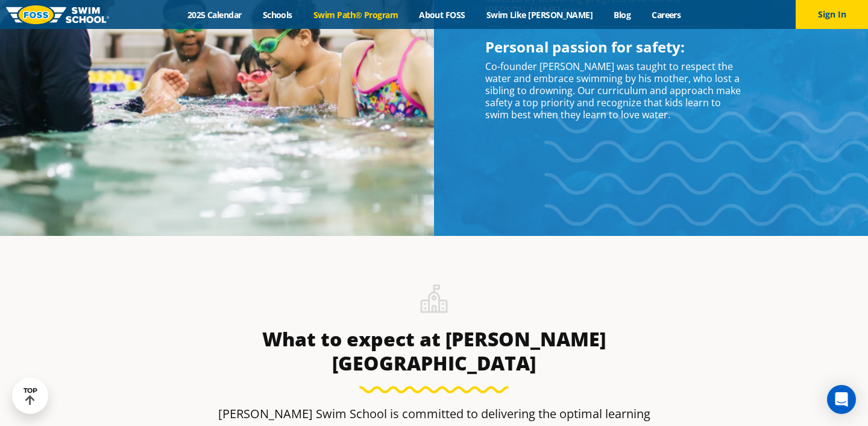 This screenshot has width=868, height=426. Describe the element at coordinates (30, 396) in the screenshot. I see `div: TOP` at that location.